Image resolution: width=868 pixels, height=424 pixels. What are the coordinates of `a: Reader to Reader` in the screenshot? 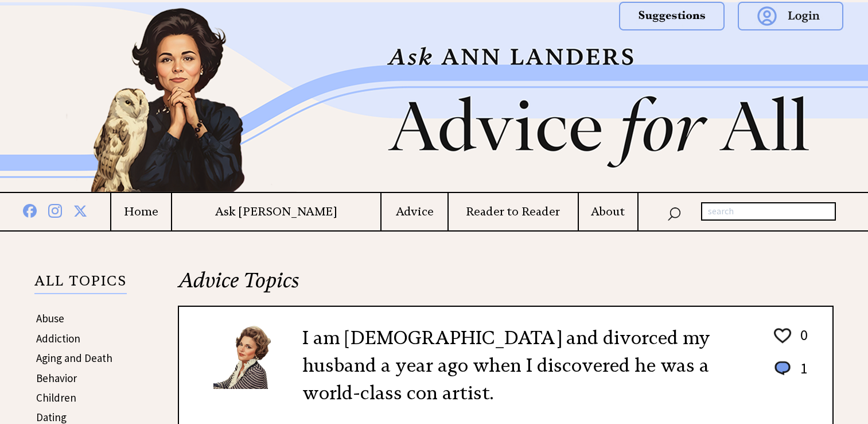 It's located at (513, 212).